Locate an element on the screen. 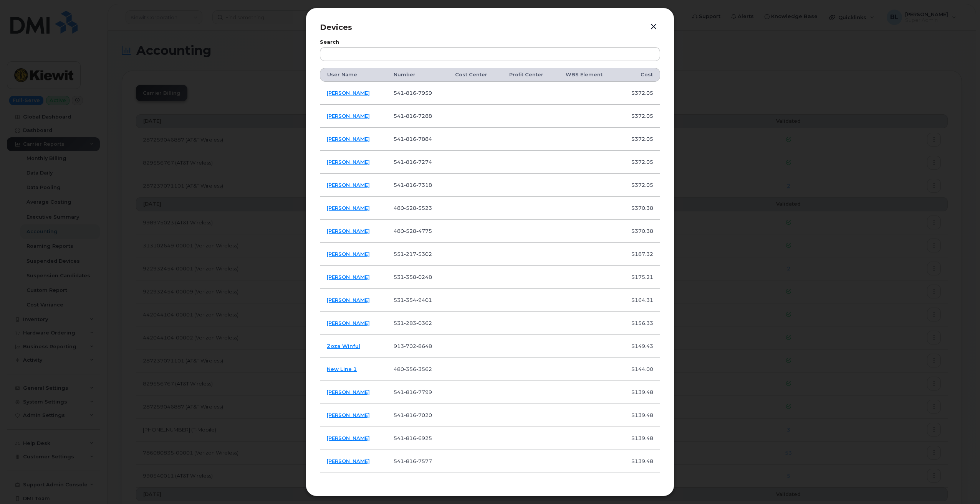 The image size is (980, 504). span: 7020 is located at coordinates (424, 415).